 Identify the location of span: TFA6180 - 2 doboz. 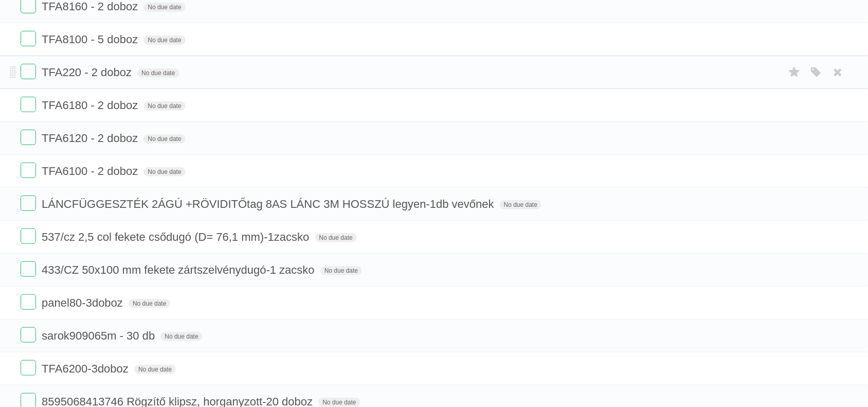
(91, 105).